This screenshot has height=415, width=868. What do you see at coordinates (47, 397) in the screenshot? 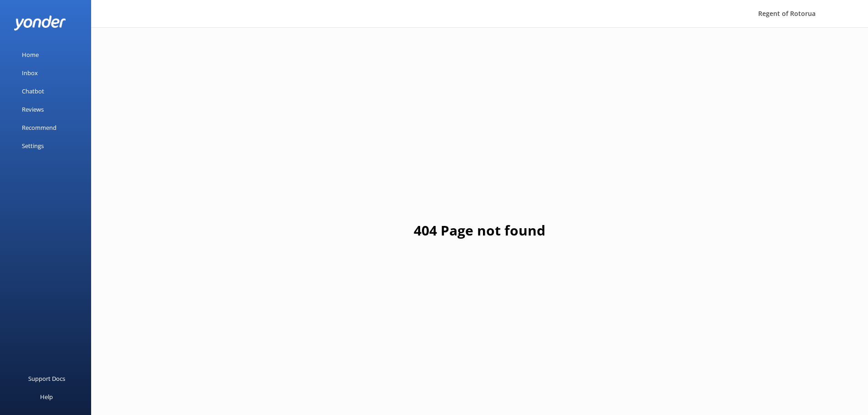
I see `div: Help` at bounding box center [47, 397].